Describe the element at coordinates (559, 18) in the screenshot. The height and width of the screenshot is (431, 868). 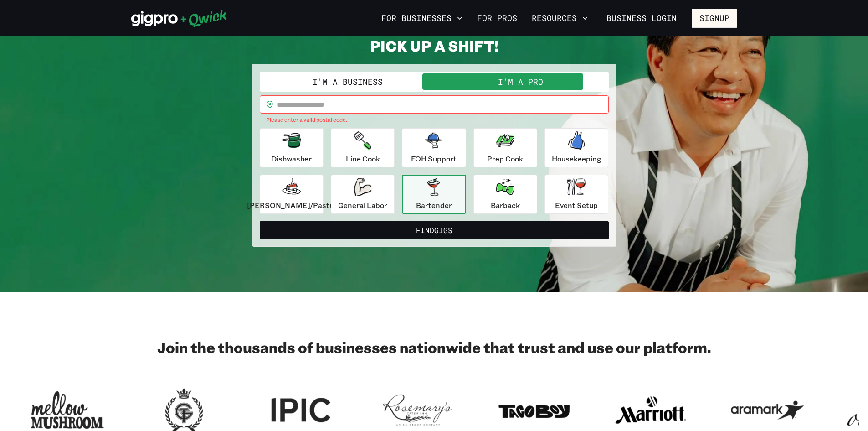
I see `button: Resources` at that location.